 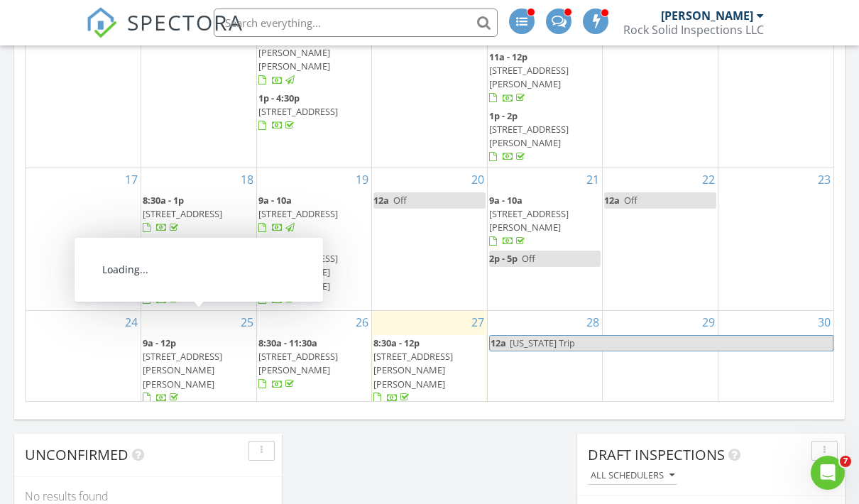 What do you see at coordinates (83, 389) in the screenshot?
I see `td: Go to August 24, 2025` at bounding box center [83, 389].